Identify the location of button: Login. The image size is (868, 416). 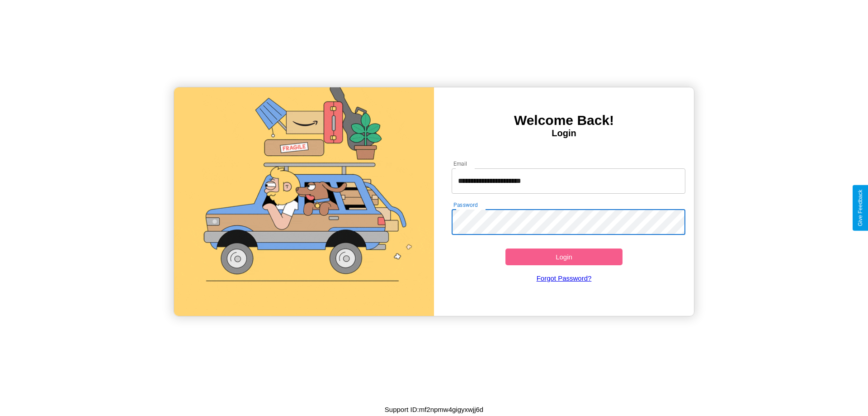
(564, 257).